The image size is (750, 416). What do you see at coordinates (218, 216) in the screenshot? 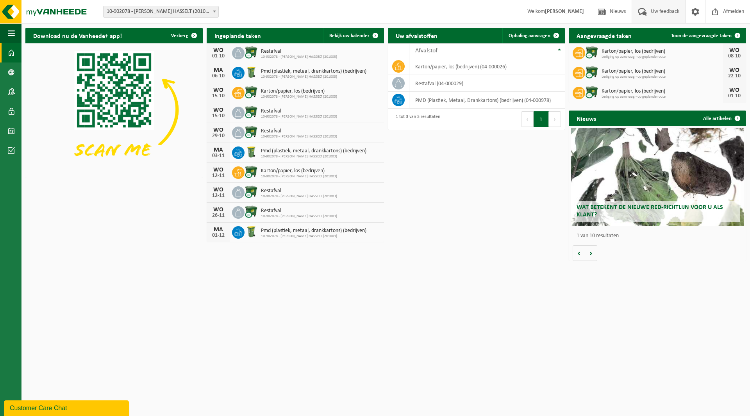
I see `div: 26-11` at bounding box center [218, 216].